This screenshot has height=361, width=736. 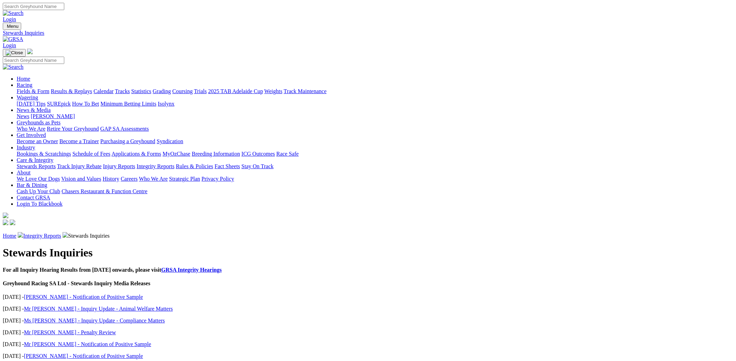 What do you see at coordinates (31, 135) in the screenshot?
I see `a: Get Involved` at bounding box center [31, 135].